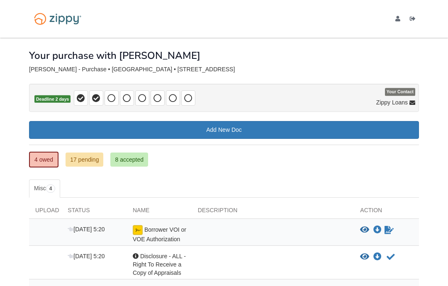  What do you see at coordinates (84, 160) in the screenshot?
I see `a: 17 pending` at bounding box center [84, 160].